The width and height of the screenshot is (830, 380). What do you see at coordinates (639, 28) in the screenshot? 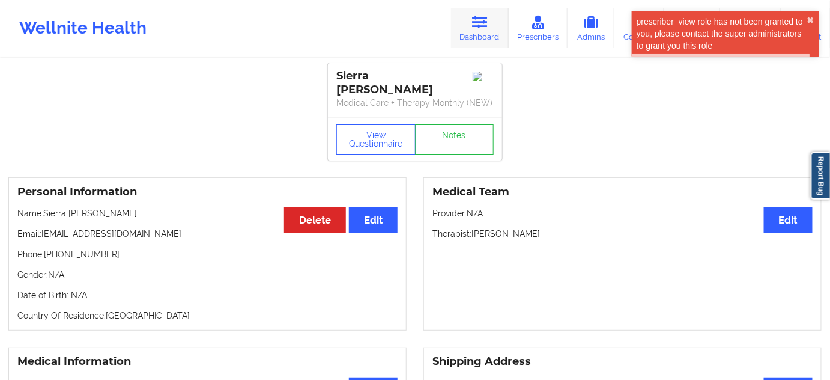
I see `a: Coaches` at bounding box center [639, 28].